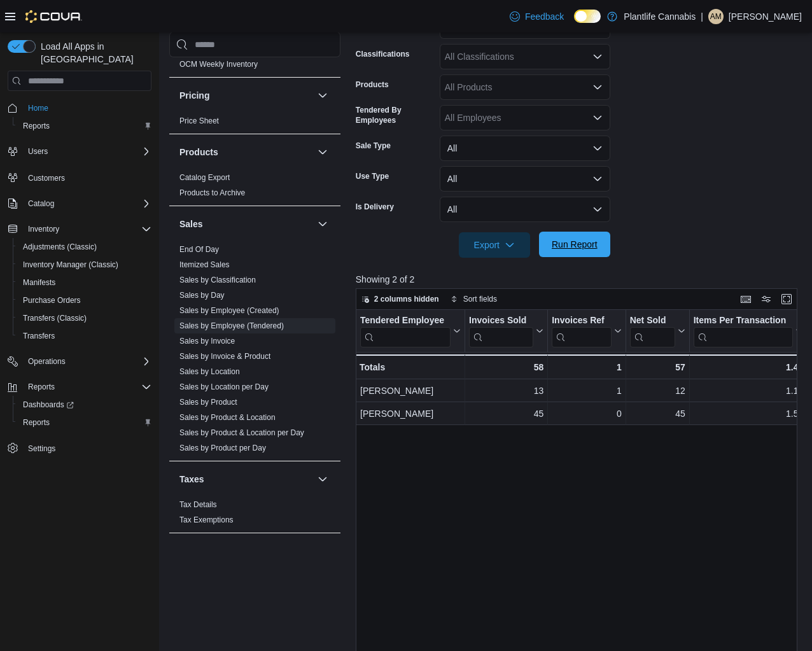 The height and width of the screenshot is (651, 812). What do you see at coordinates (748, 367) in the screenshot?
I see `div: 1.47` at bounding box center [748, 367].